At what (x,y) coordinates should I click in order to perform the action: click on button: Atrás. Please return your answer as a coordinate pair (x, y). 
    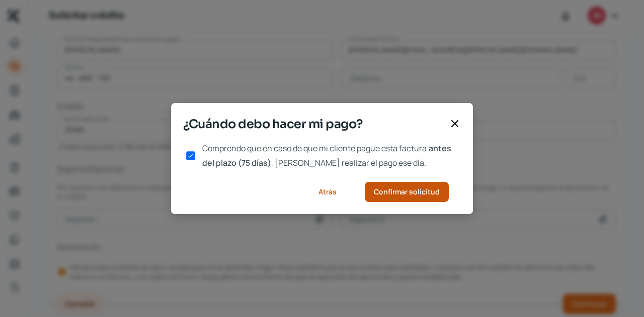
    Looking at the image, I should click on (327, 192).